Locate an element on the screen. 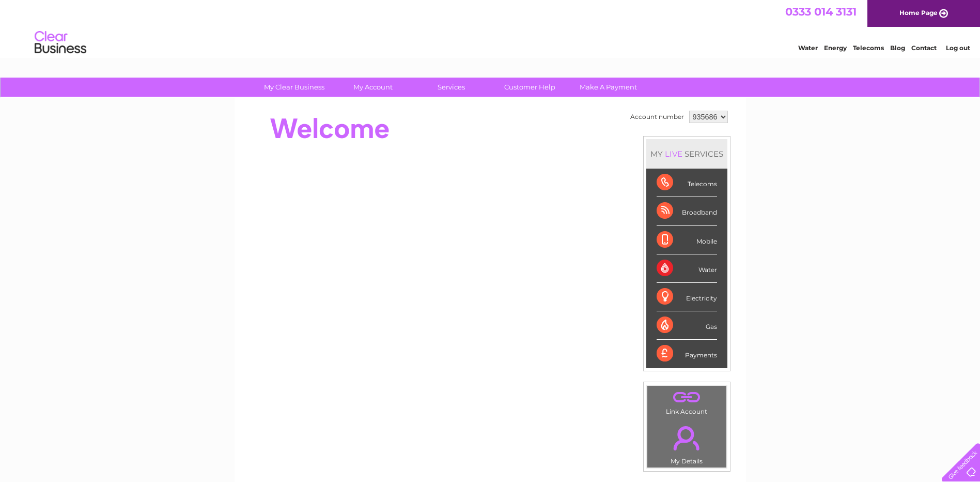 The image size is (980, 482). div: Mobile is located at coordinates (687, 240).